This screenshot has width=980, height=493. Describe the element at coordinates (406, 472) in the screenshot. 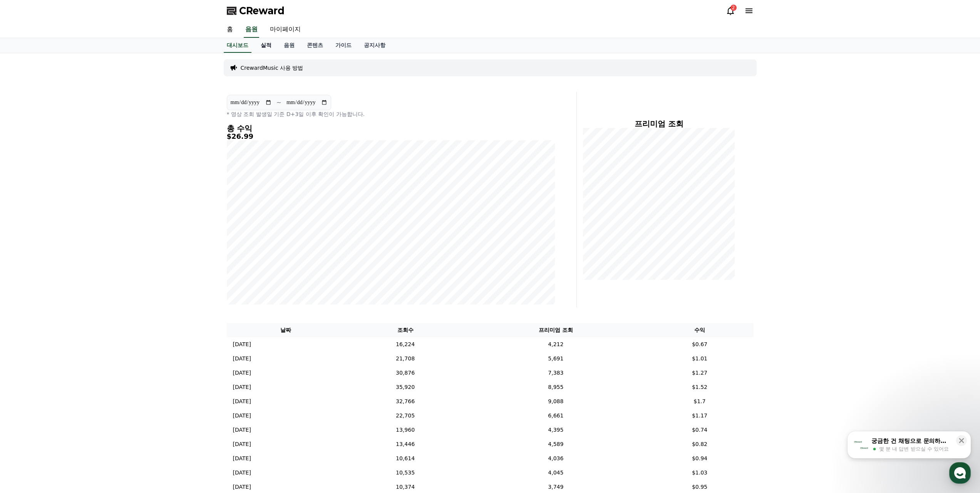

I see `td: 10,535` at that location.